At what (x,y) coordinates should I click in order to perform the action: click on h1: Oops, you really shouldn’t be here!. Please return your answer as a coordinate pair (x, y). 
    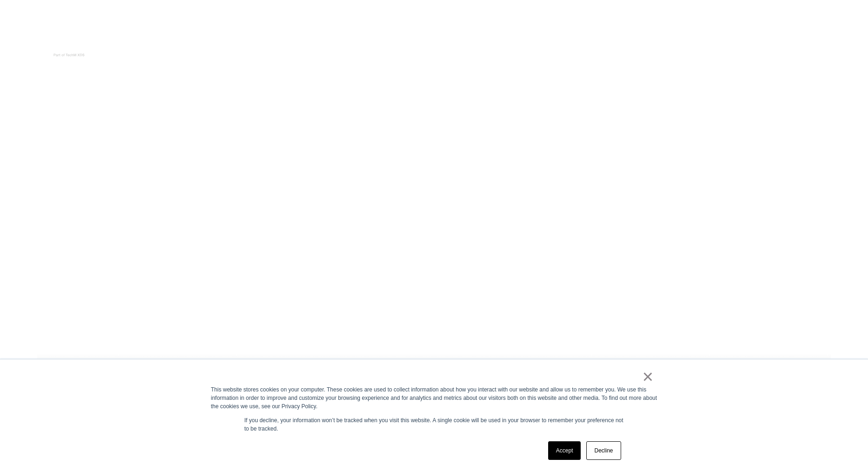
    Looking at the image, I should click on (434, 219).